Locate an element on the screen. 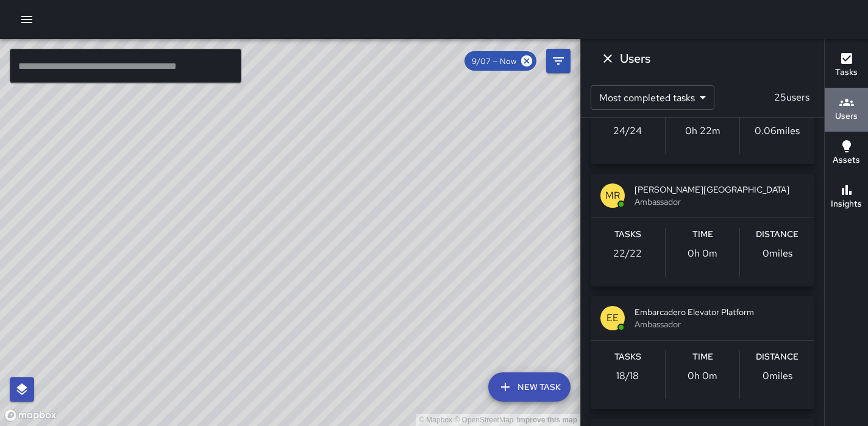 This screenshot has width=868, height=426. button: New Task is located at coordinates (529, 387).